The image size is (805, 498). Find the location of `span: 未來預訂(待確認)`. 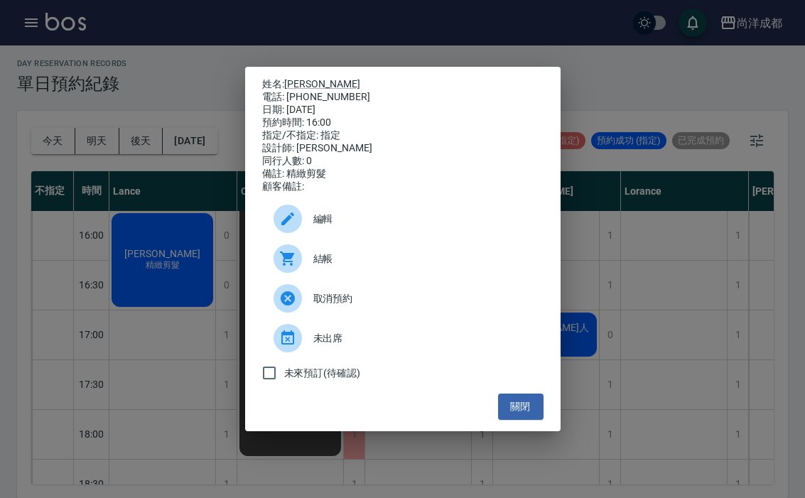

span: 未來預訂(待確認) is located at coordinates (323, 373).